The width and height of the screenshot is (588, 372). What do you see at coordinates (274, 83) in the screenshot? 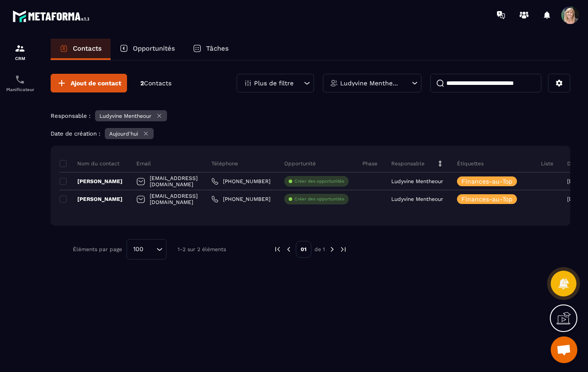
I see `p: Plus de filtre` at bounding box center [274, 83].